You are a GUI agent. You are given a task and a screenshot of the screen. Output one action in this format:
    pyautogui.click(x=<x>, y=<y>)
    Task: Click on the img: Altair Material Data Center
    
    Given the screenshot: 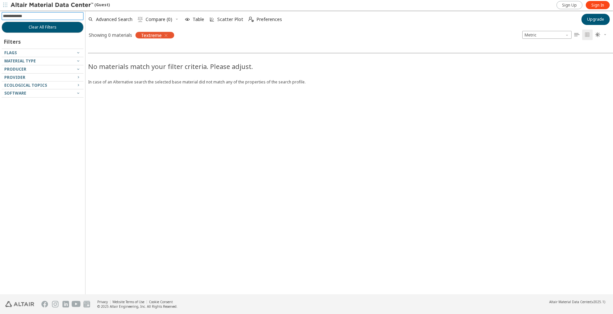 What is the action you would take?
    pyautogui.click(x=52, y=5)
    